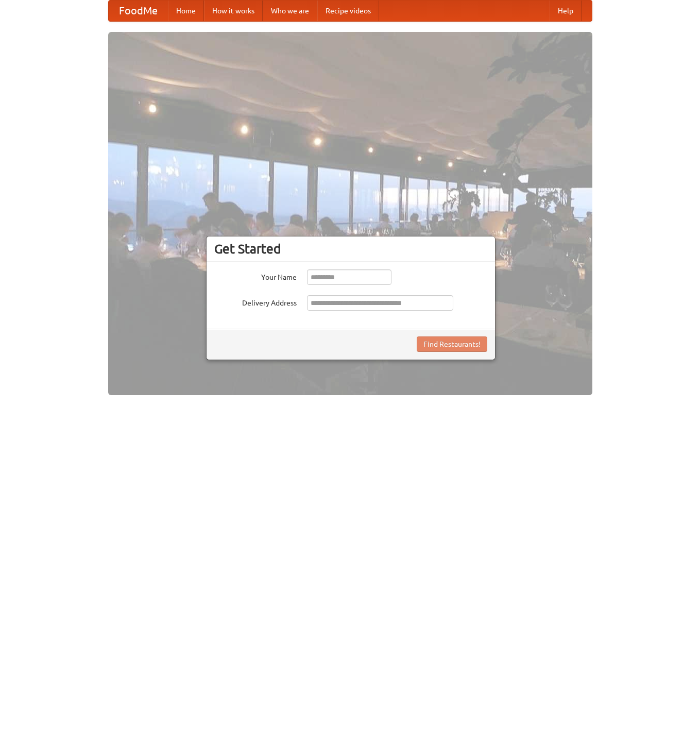 This screenshot has width=700, height=729. I want to click on label: Delivery Address, so click(255, 301).